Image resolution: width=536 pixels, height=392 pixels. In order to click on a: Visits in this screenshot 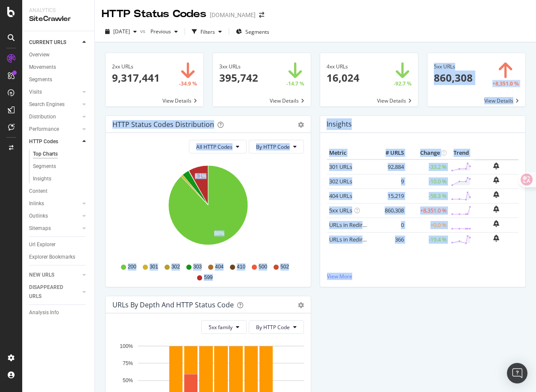, I will do `click(55, 92)`.